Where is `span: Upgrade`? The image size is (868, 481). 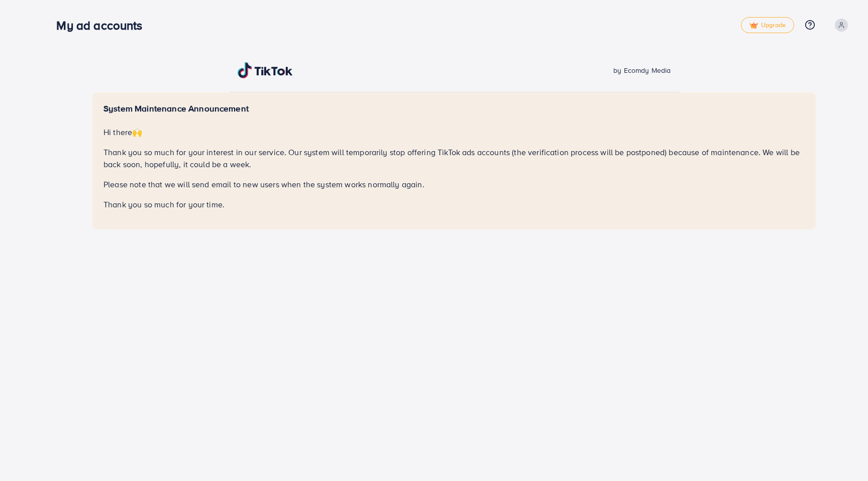 span: Upgrade is located at coordinates (768, 25).